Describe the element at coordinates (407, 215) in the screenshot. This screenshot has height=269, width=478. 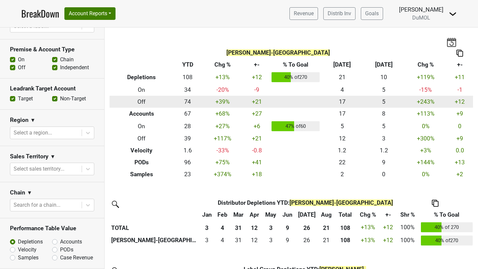
I see `th: Shr %: activate to sort column ascending` at that location.